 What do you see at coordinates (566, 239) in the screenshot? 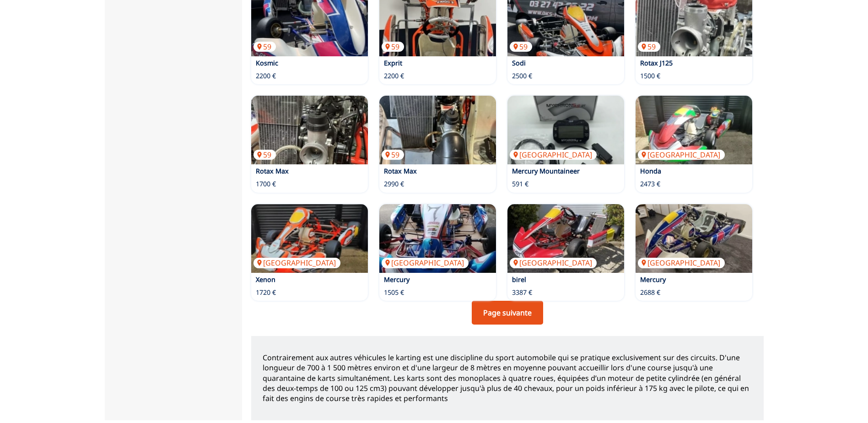
I see `img: birel` at bounding box center [566, 239].